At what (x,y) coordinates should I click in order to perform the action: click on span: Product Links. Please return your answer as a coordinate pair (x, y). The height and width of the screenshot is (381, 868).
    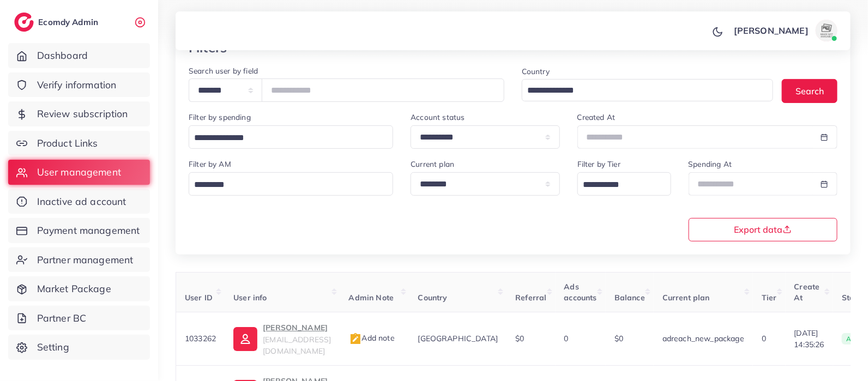
    Looking at the image, I should click on (68, 143).